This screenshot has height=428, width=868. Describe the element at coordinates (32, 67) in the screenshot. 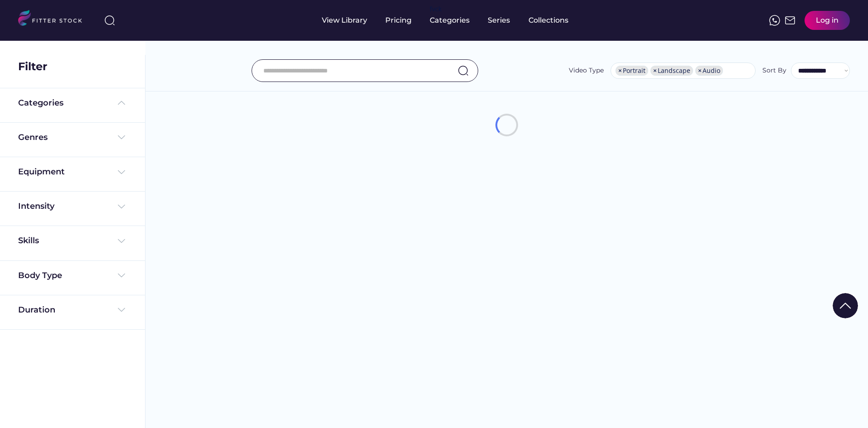

I see `div: Filter` at that location.